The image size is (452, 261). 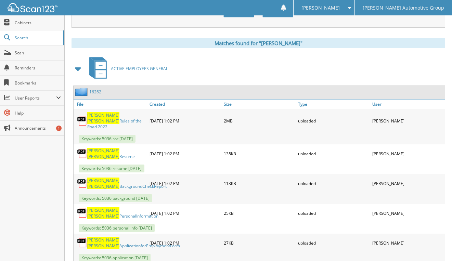 I want to click on span: ACTIVE EMPLOYEES GENERAL, so click(x=139, y=68).